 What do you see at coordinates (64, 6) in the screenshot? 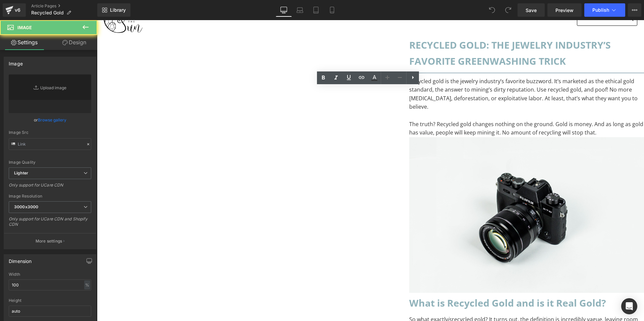
I see `a: Article Pages` at bounding box center [64, 6].